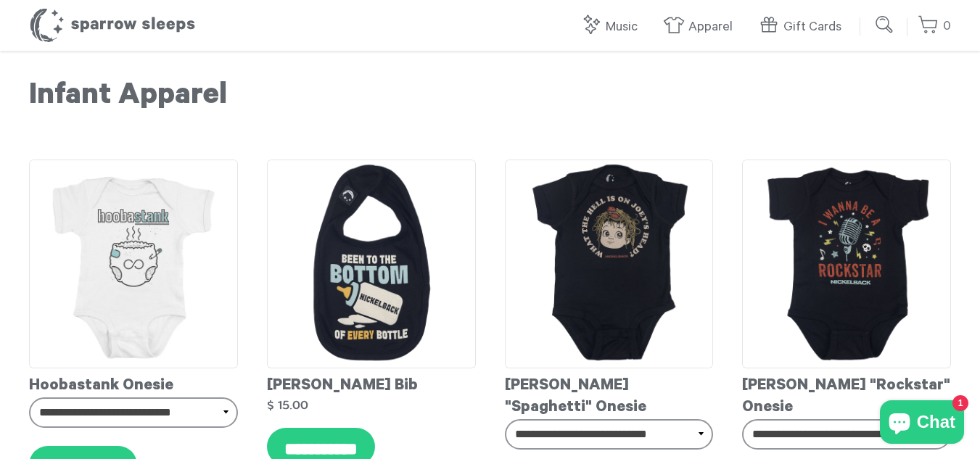 This screenshot has width=980, height=459. Describe the element at coordinates (702, 27) in the screenshot. I see `a: Apparel` at that location.